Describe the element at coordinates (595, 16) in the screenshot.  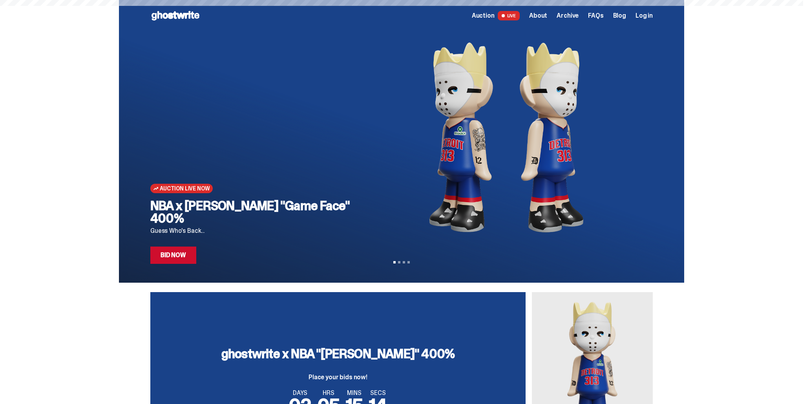
I see `span: FAQs` at that location.